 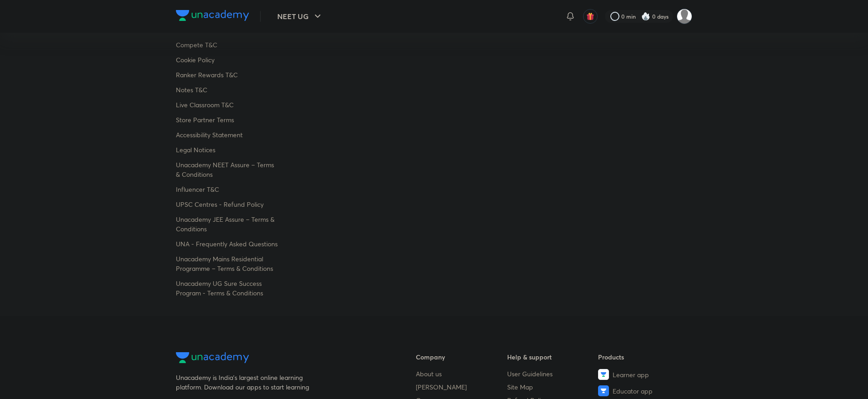 I want to click on img: Learner app, so click(x=603, y=375).